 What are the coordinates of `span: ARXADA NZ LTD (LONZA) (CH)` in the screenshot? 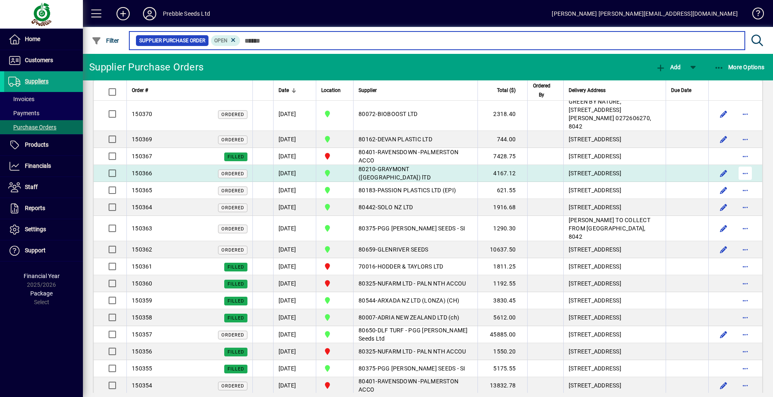 It's located at (419, 301).